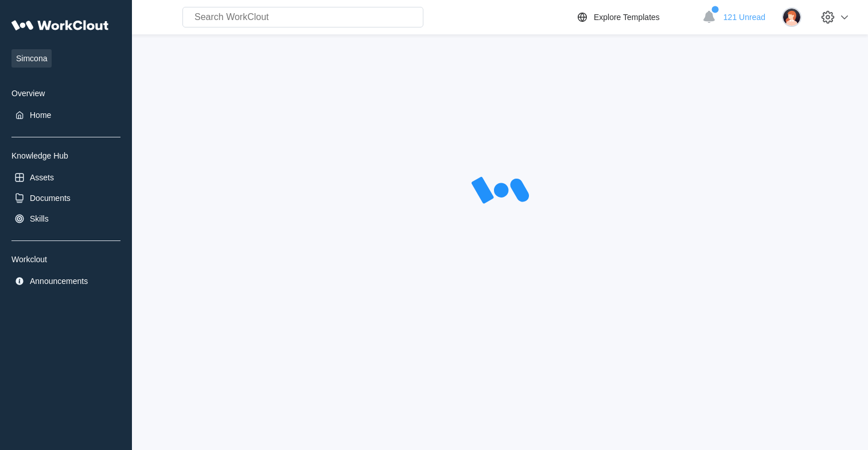 Image resolution: width=868 pixels, height=450 pixels. What do you see at coordinates (40, 115) in the screenshot?
I see `div: Home` at bounding box center [40, 115].